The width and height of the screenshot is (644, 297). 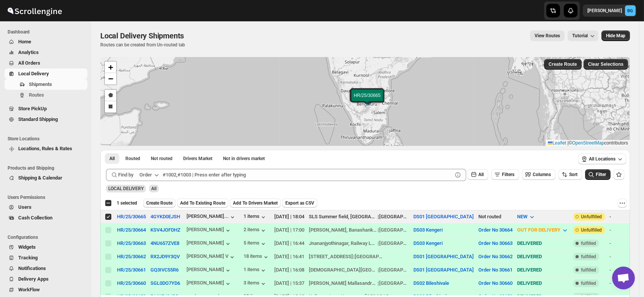 I want to click on span: Configurations, so click(x=47, y=237).